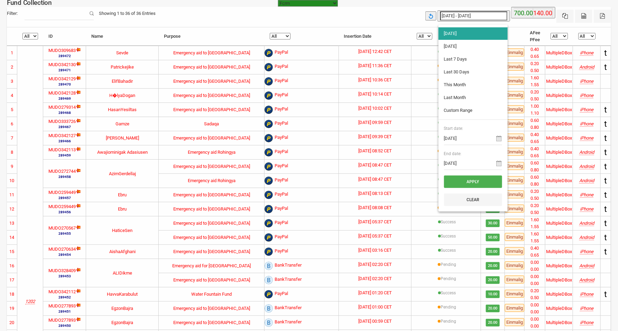 Image resolution: width=618 pixels, height=331 pixels. Describe the element at coordinates (212, 36) in the screenshot. I see `th: Purpose` at that location.